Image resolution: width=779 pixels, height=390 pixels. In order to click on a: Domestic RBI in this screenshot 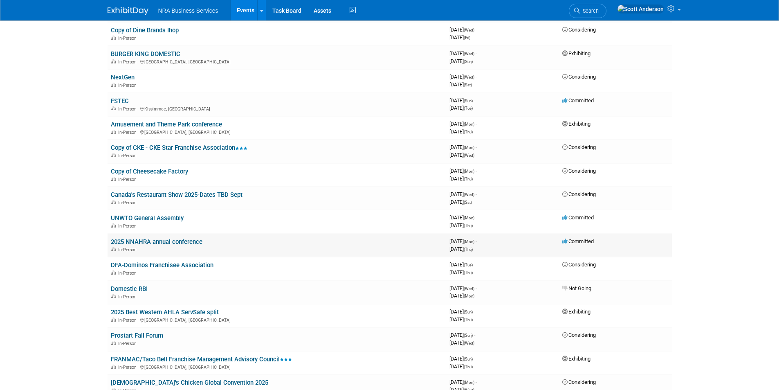, I will do `click(129, 289)`.